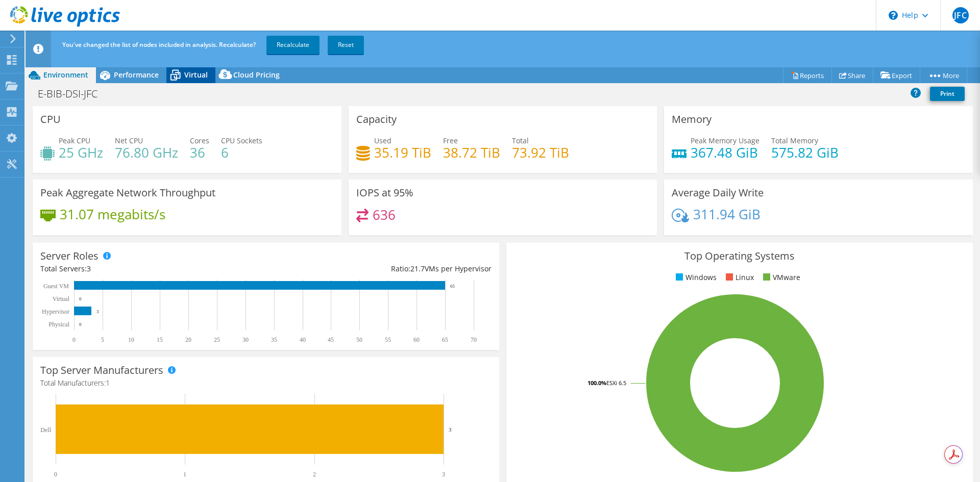 This screenshot has height=482, width=980. Describe the element at coordinates (727, 214) in the screenshot. I see `h4: 311.94 GiB` at that location.